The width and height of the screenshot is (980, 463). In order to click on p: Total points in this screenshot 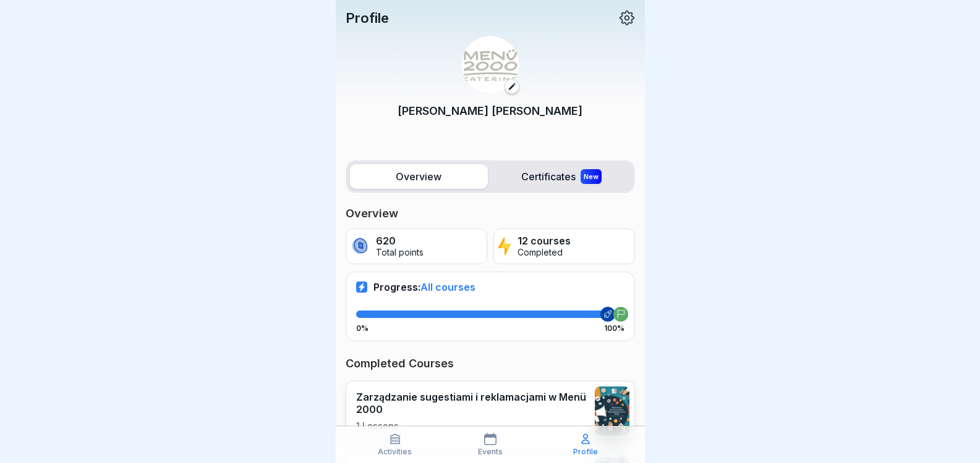, I will do `click(399, 253)`.